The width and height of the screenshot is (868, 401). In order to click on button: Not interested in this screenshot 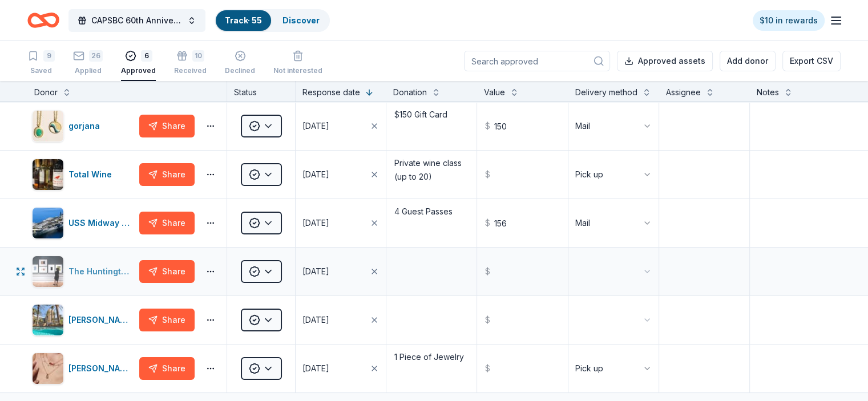, I will do `click(298, 63)`.